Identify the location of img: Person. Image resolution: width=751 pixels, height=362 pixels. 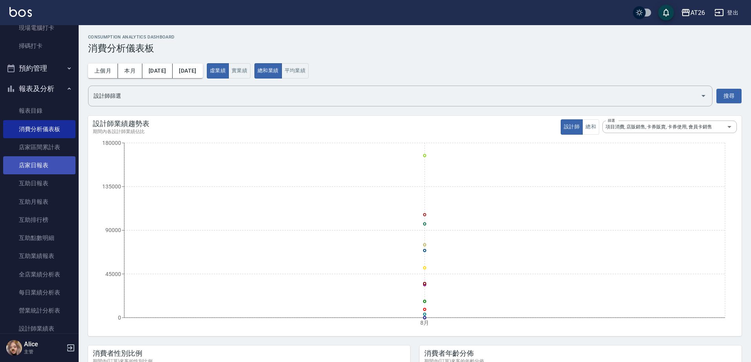
(14, 348).